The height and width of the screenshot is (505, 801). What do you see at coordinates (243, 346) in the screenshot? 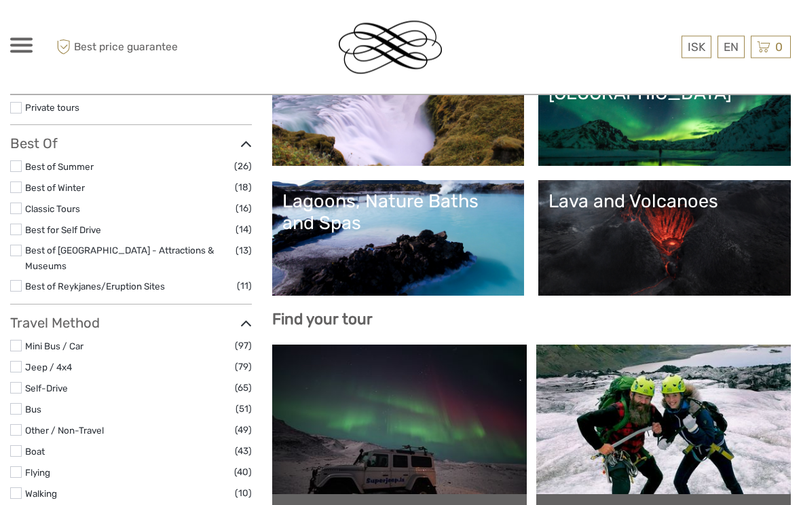
I see `span: (97)` at bounding box center [243, 346].